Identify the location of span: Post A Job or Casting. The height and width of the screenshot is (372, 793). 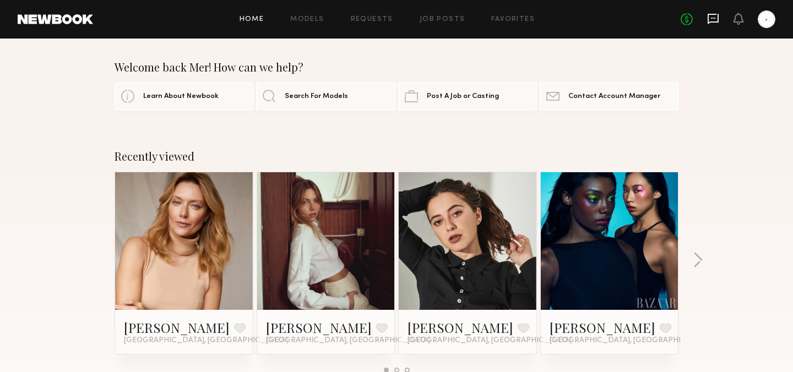
(462, 96).